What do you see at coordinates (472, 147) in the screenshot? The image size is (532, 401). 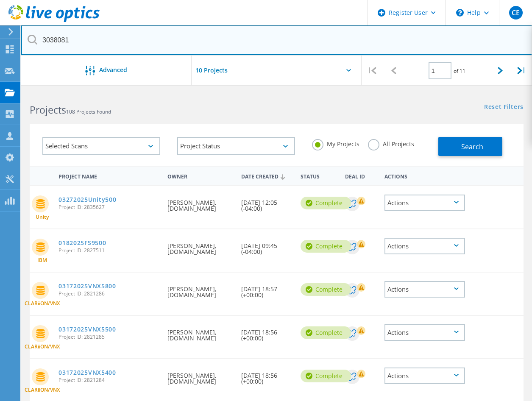 I see `span: Search` at bounding box center [472, 147].